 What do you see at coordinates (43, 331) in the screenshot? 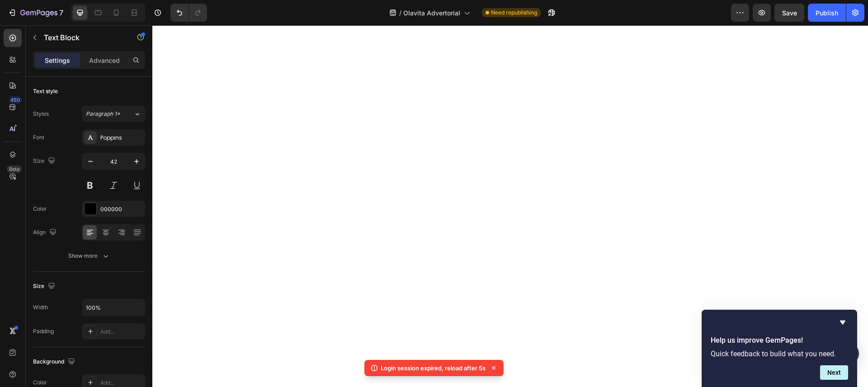
I see `div: Padding` at bounding box center [43, 331].